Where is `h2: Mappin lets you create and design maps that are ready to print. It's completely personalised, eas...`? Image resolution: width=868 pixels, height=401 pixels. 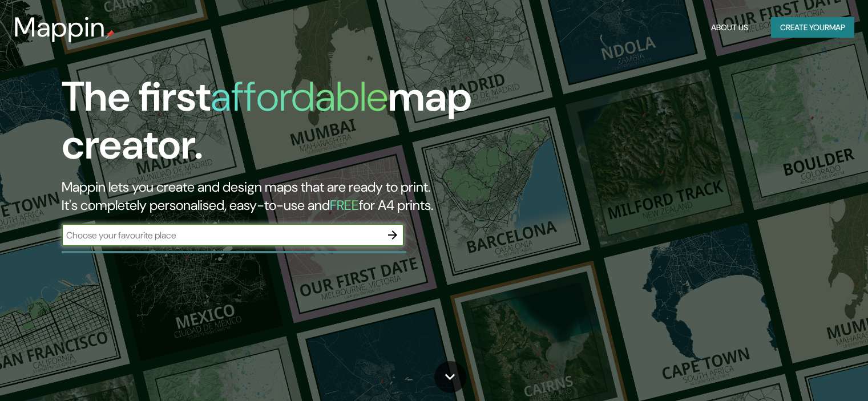
h2: Mappin lets you create and design maps that are ready to print. It's completely personalised, eas... is located at coordinates (279, 196).